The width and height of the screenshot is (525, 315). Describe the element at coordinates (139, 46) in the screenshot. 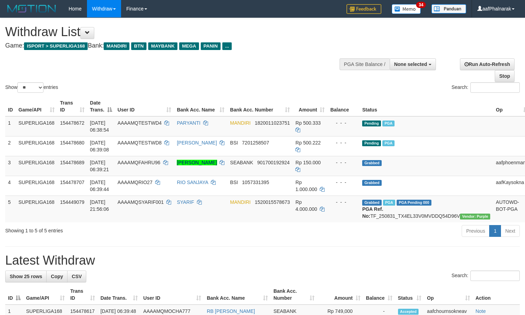

I see `span: BTN` at that location.